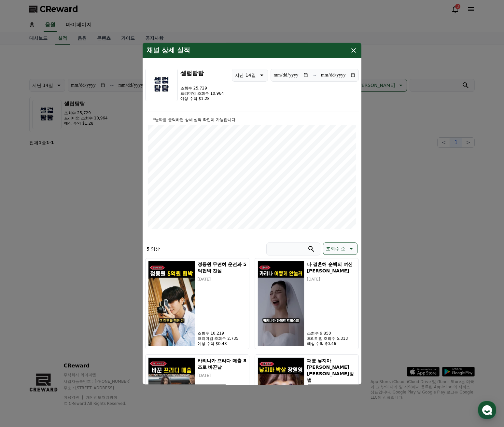 The image size is (504, 427). I want to click on div: modal, so click(252, 213).